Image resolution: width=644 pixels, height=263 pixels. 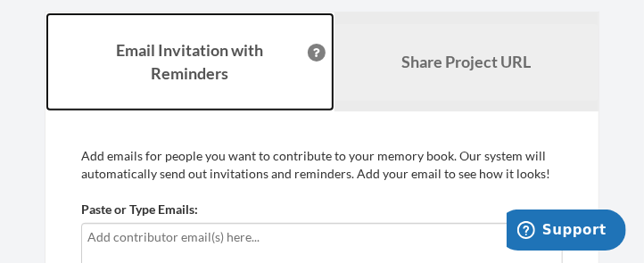 I want to click on b: Share Project URL, so click(x=466, y=62).